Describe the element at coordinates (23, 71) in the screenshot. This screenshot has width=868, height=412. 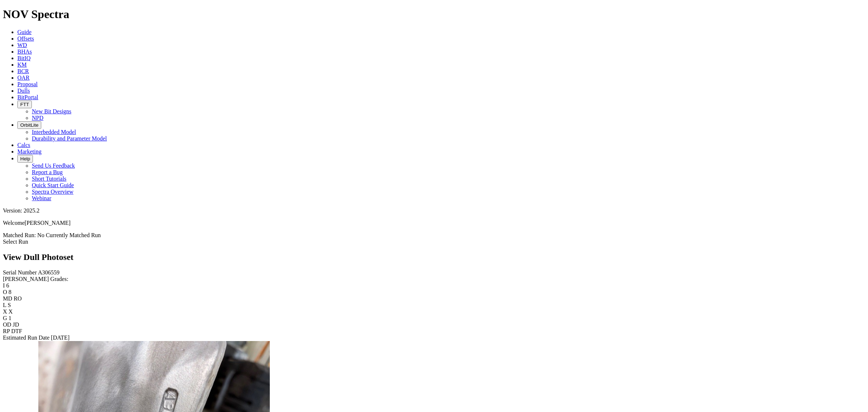
I see `span: BCR` at that location.